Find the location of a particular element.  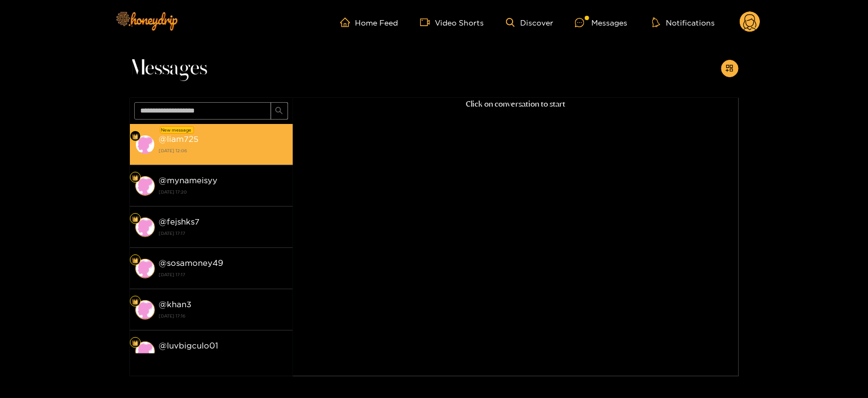

strong: @ liam725 is located at coordinates (179, 139).